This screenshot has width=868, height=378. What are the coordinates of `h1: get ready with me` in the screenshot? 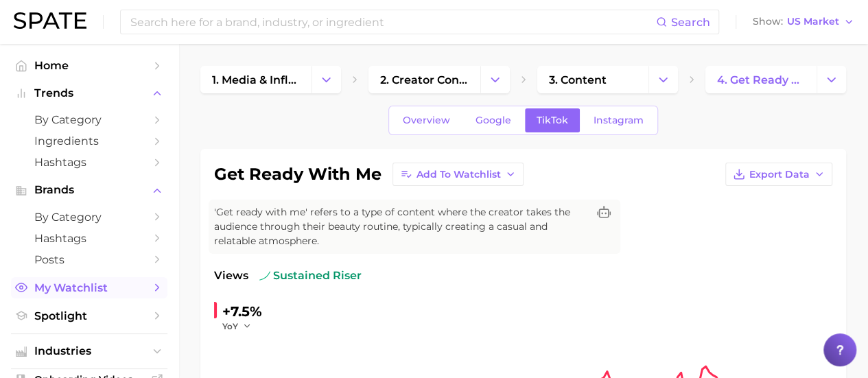 It's located at (297, 174).